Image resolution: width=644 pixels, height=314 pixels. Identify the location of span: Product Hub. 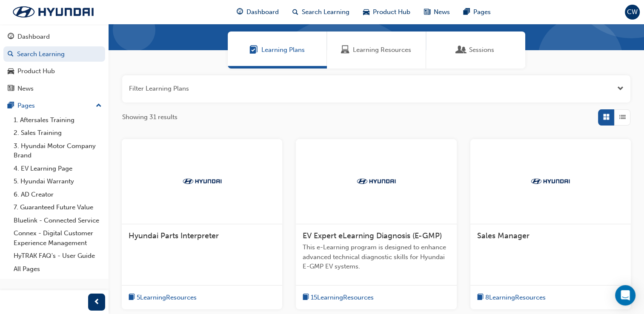
(392, 12).